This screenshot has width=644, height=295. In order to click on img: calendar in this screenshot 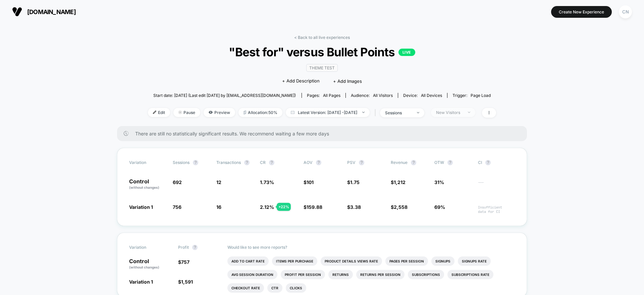, I will do `click(293, 112)`.